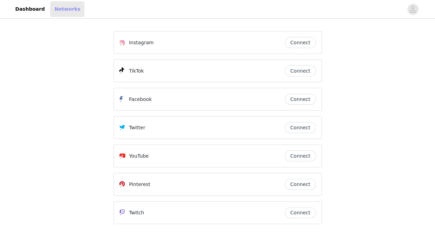 The image size is (435, 233). What do you see at coordinates (67, 9) in the screenshot?
I see `a: Networks` at bounding box center [67, 9].